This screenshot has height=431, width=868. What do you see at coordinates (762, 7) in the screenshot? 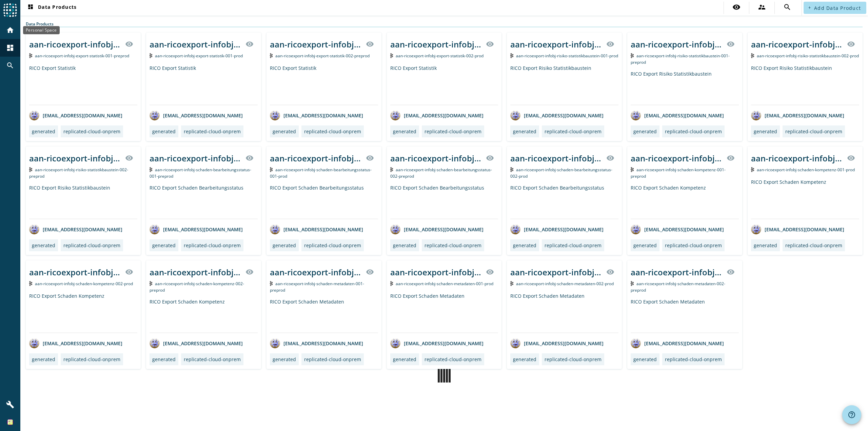
I see `mat-icon: supervisor_account` at bounding box center [762, 7].